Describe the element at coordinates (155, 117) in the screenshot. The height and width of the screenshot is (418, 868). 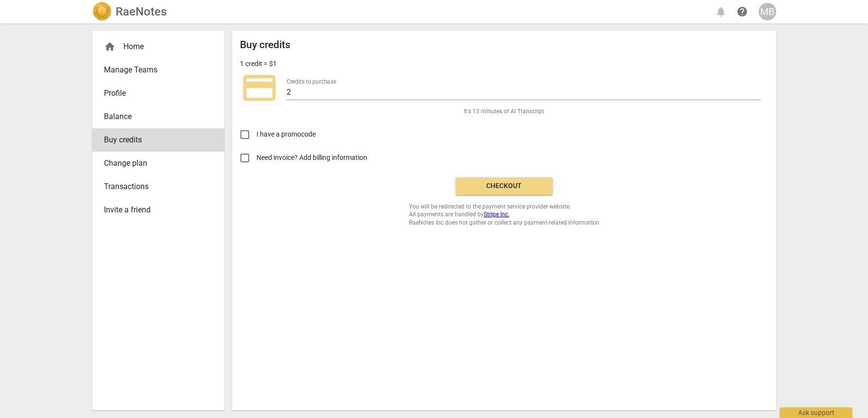
I see `span: Balance` at that location.